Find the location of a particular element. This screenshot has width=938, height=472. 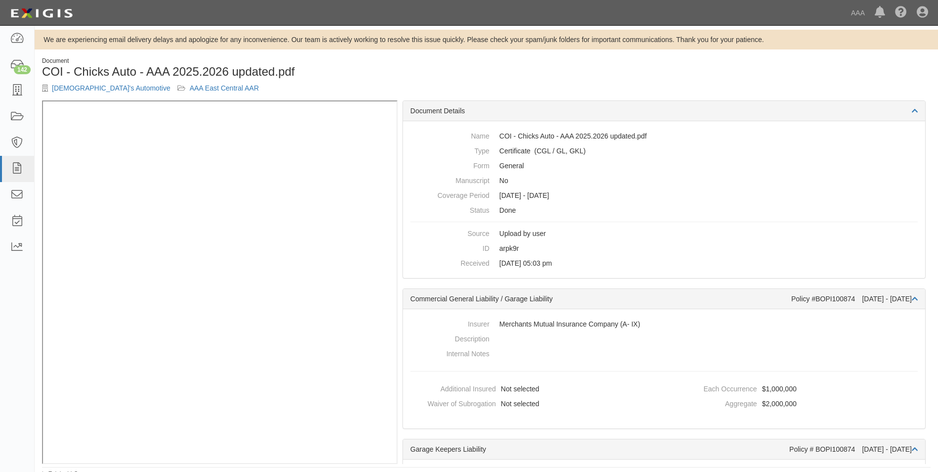

dd: arpk9r is located at coordinates (664, 248).